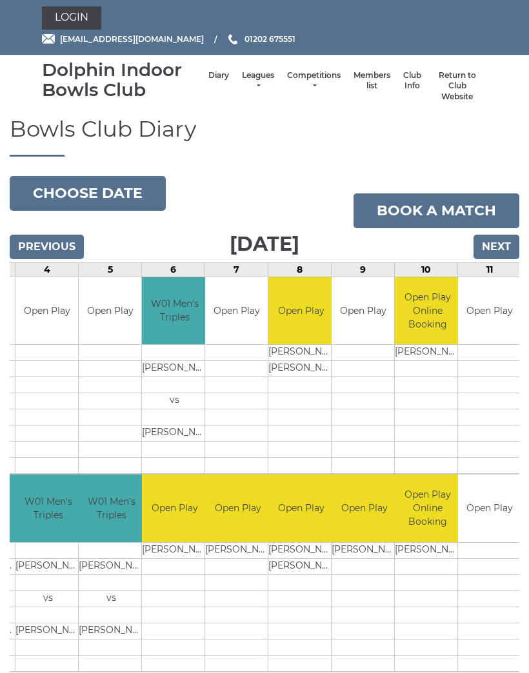  I want to click on td: 10, so click(426, 270).